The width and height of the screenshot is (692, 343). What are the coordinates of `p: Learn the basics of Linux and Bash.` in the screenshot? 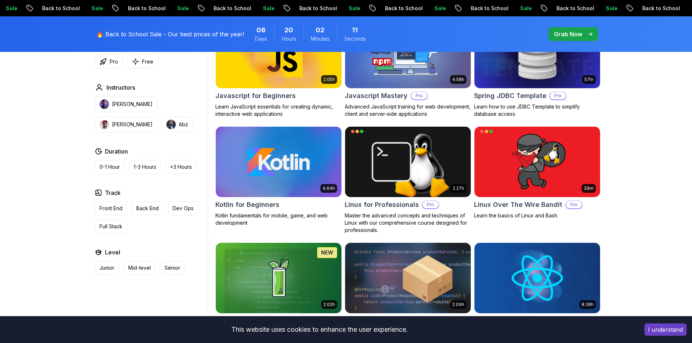 It's located at (537, 216).